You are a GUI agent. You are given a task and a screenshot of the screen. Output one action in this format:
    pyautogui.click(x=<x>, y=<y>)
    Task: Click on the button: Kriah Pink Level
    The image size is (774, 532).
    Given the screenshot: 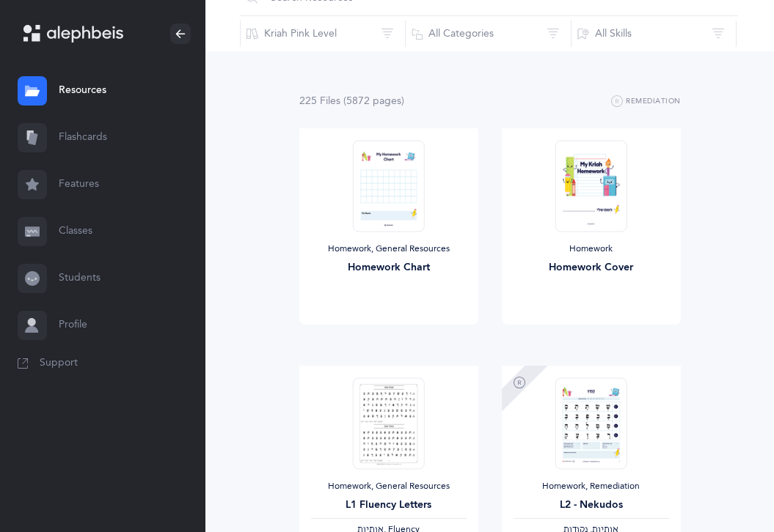 What is the action you would take?
    pyautogui.click(x=323, y=34)
    